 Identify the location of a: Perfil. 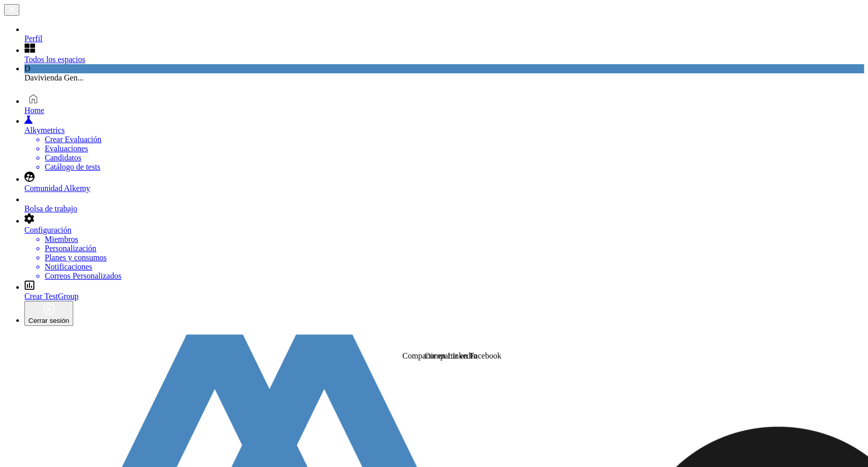
(444, 33).